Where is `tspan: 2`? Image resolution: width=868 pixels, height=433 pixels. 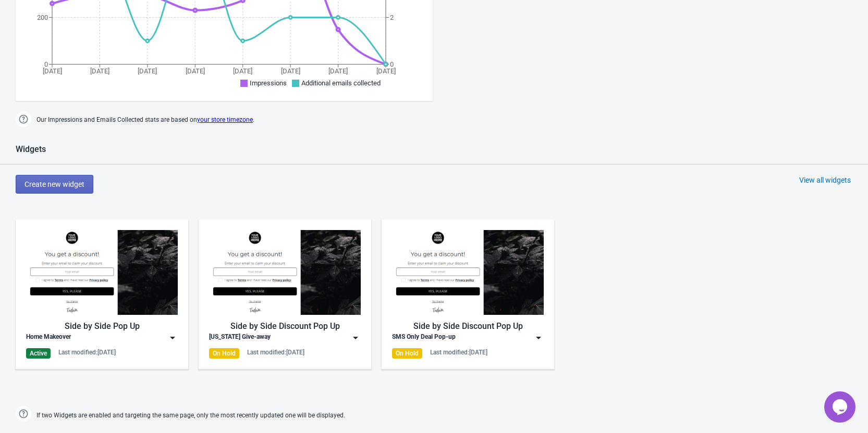 tspan: 2 is located at coordinates (392, 17).